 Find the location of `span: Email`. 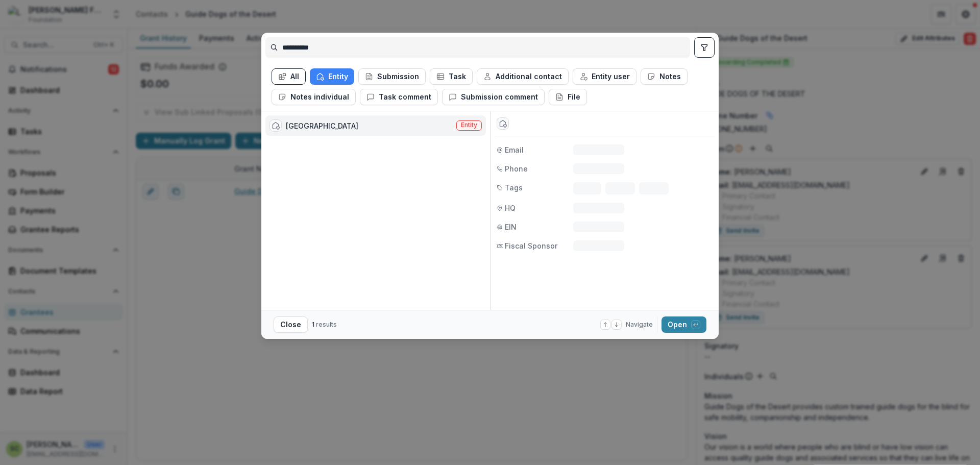

span: Email is located at coordinates (514, 150).